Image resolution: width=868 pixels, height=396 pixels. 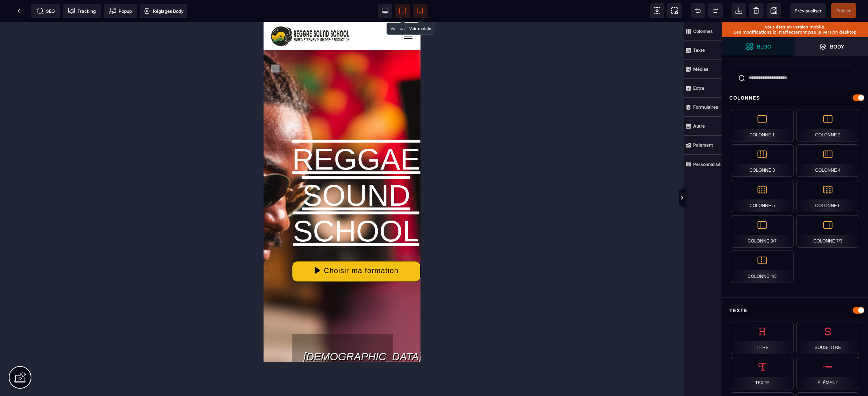 I want to click on div: Colonnes, so click(x=795, y=98).